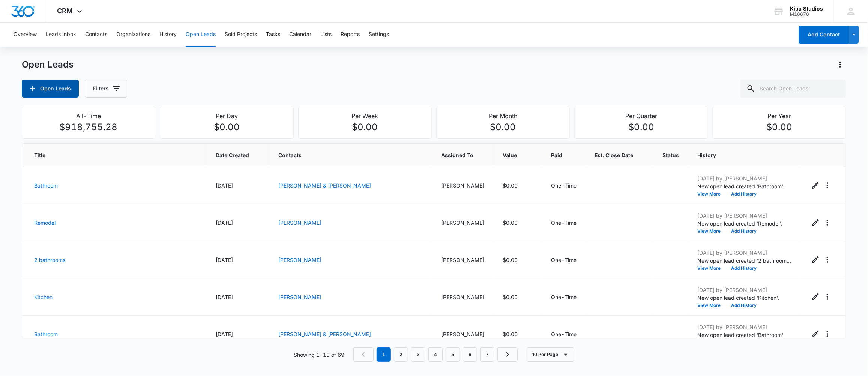  I want to click on a: Remodel, so click(45, 222).